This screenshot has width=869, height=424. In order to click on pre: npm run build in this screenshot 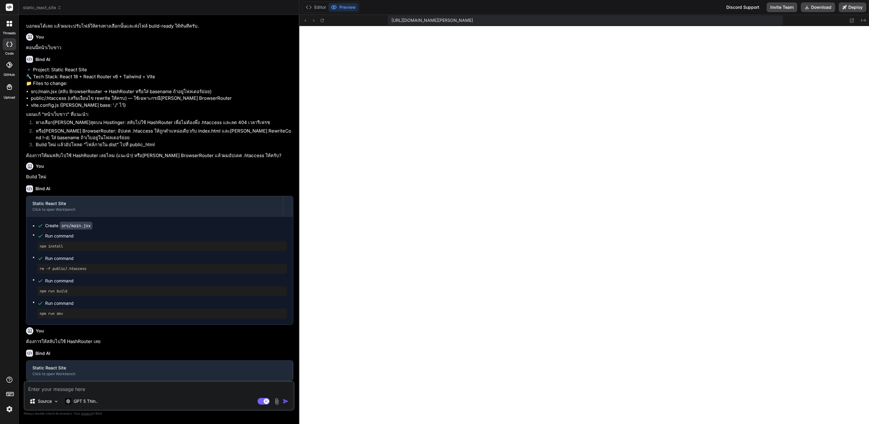, I will do `click(162, 291)`.